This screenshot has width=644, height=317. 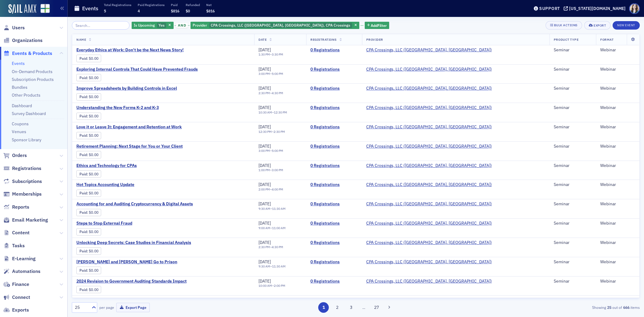 What do you see at coordinates (24, 259) in the screenshot?
I see `span: E-Learning` at bounding box center [24, 259].